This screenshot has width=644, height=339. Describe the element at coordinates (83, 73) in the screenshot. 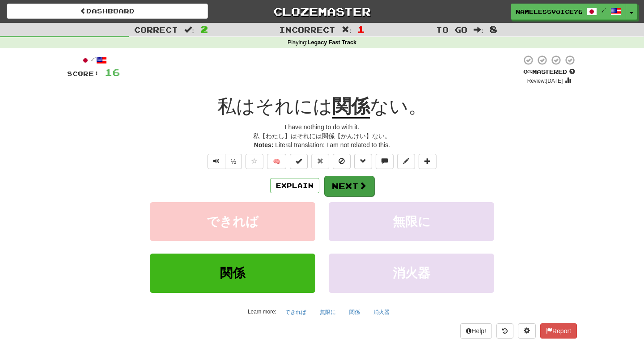

I see `span: Score:` at that location.